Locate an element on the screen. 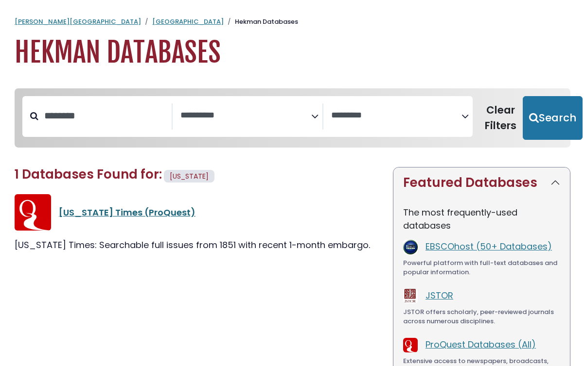 The width and height of the screenshot is (585, 366). span: 1 Databases Found for: is located at coordinates (88, 174).